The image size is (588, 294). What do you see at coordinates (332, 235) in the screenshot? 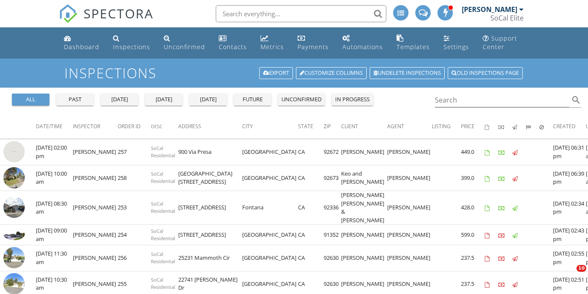
I see `td: 91352` at bounding box center [332, 235].